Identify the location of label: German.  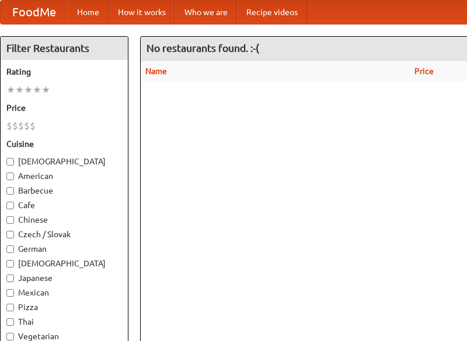
(64, 249).